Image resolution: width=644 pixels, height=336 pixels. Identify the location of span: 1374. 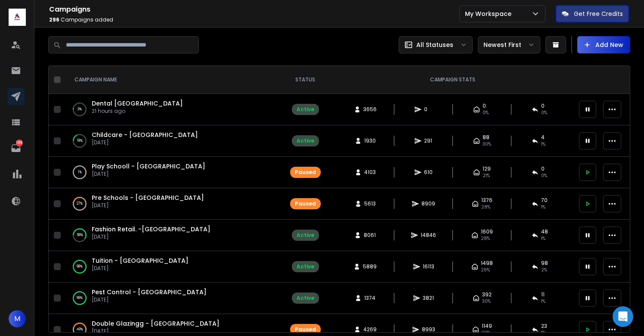
(369, 298).